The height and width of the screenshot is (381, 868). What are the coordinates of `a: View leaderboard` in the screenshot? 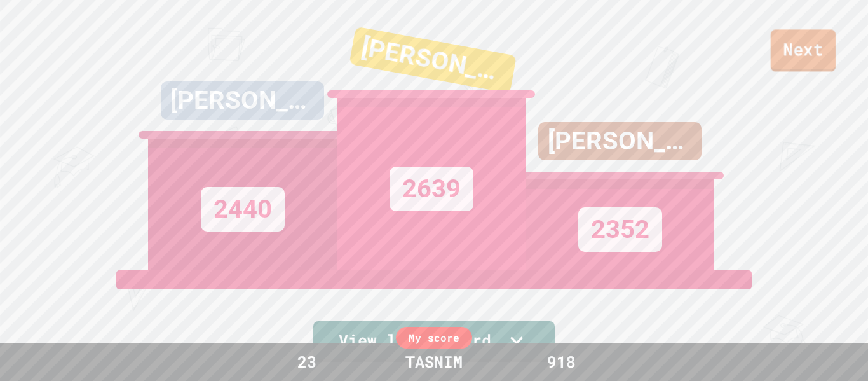 It's located at (434, 342).